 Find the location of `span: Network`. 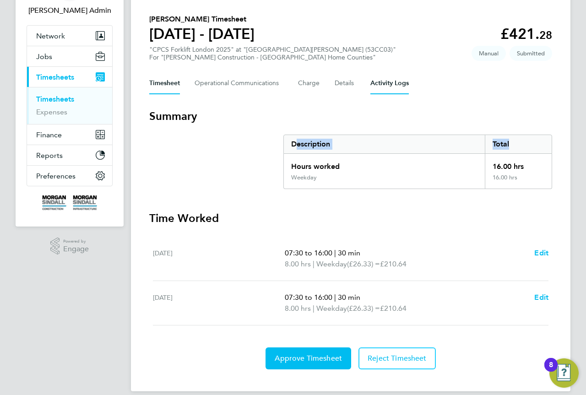

span: Network is located at coordinates (50, 36).